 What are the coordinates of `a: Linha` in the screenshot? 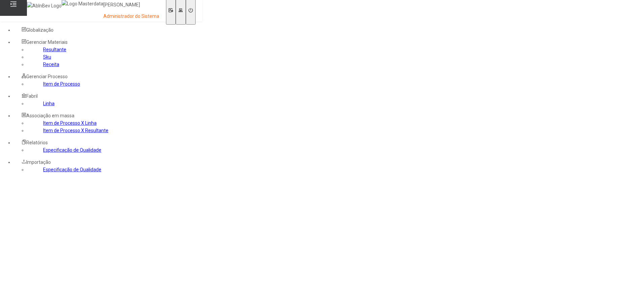 It's located at (48, 103).